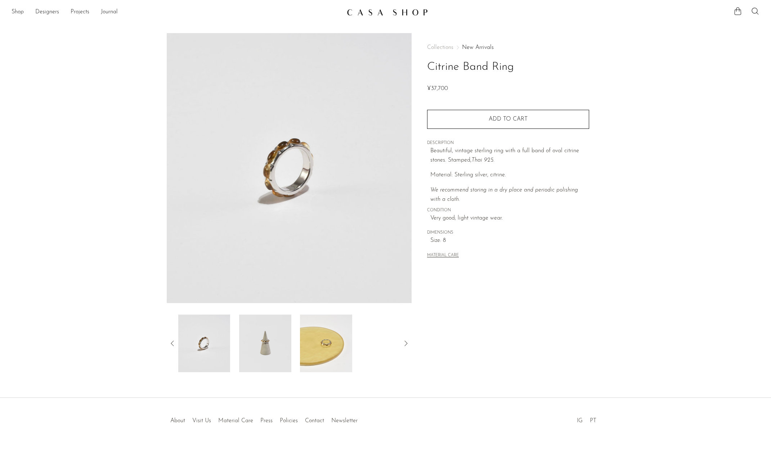  I want to click on a: IG, so click(580, 421).